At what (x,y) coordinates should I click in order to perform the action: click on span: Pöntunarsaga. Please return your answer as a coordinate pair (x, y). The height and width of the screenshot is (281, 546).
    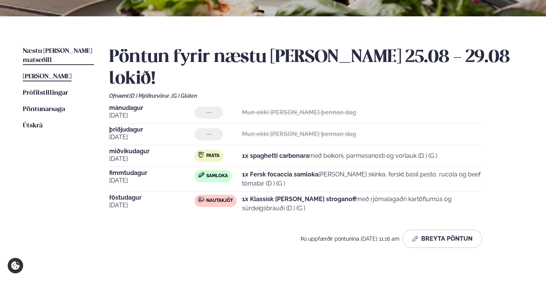
    Looking at the image, I should click on (44, 109).